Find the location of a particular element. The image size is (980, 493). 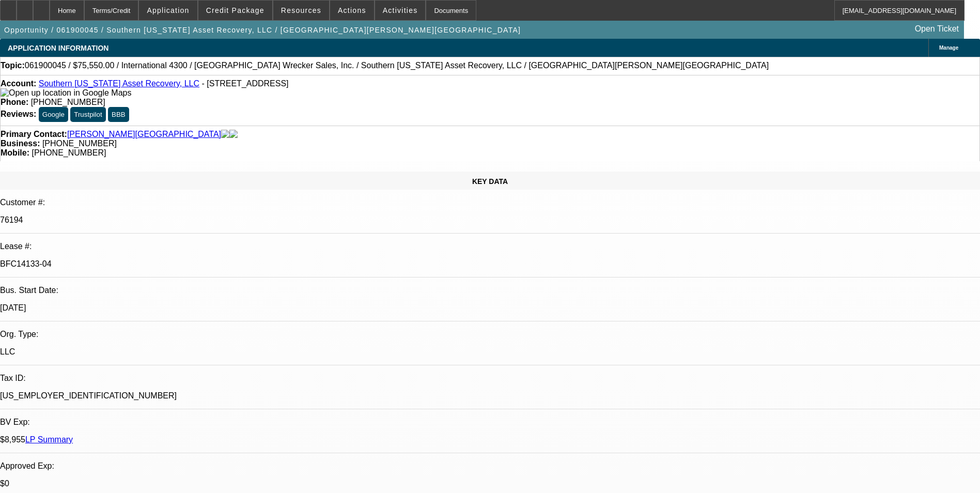

button: Google is located at coordinates (53, 115).